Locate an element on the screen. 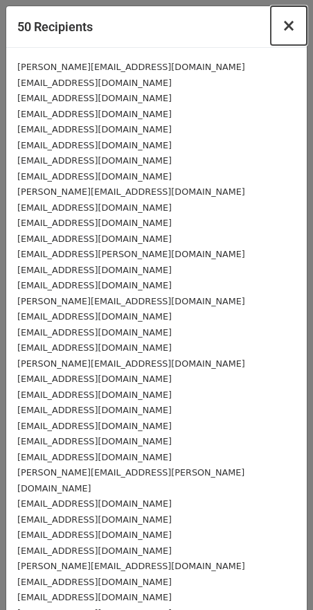 This screenshot has width=313, height=610. h5: 50 Recipients is located at coordinates (55, 26).